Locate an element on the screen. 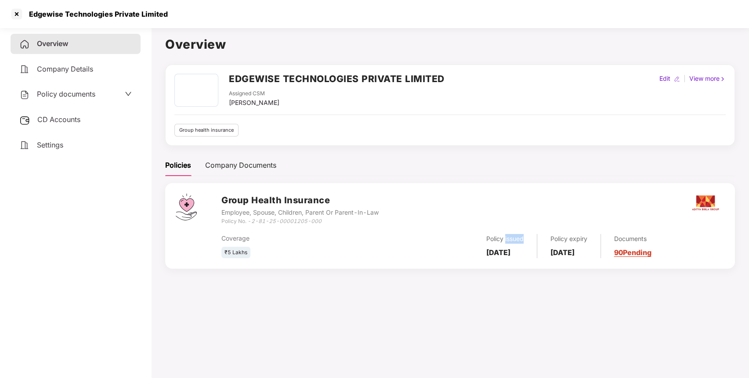 The width and height of the screenshot is (749, 378). div: View more is located at coordinates (707, 79).